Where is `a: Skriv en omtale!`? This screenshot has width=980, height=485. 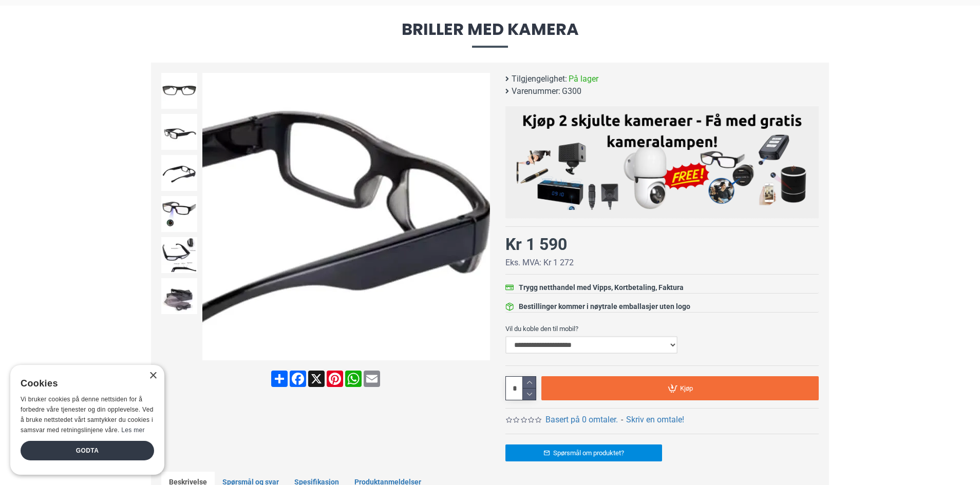
a: Skriv en omtale! is located at coordinates (654, 420).